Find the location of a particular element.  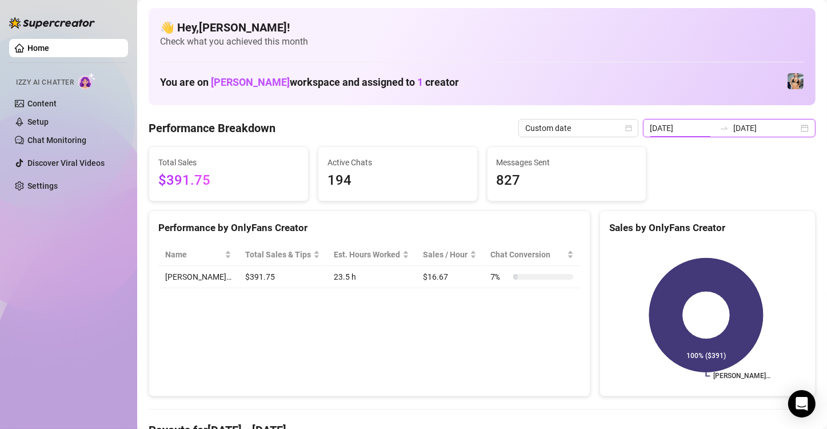

th: Name is located at coordinates (198, 254).